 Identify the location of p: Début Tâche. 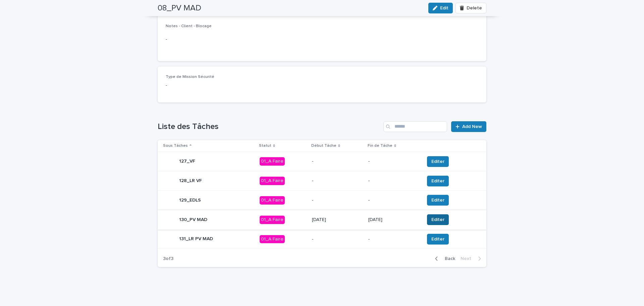
(324, 146).